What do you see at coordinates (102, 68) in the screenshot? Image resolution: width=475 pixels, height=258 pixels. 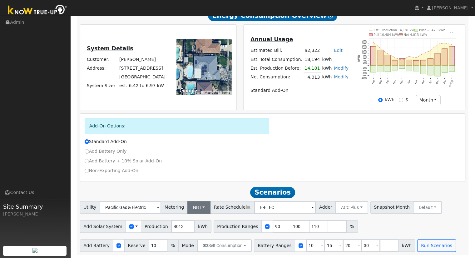 I see `td: Address:` at bounding box center [102, 68].